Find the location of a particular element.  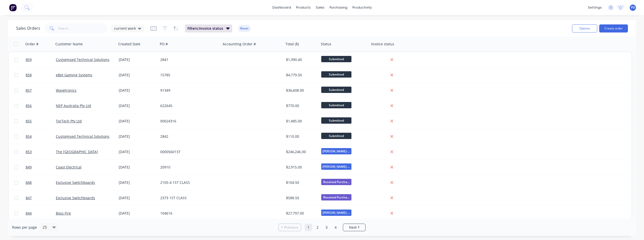

div: $770.00 is located at coordinates (301, 106).